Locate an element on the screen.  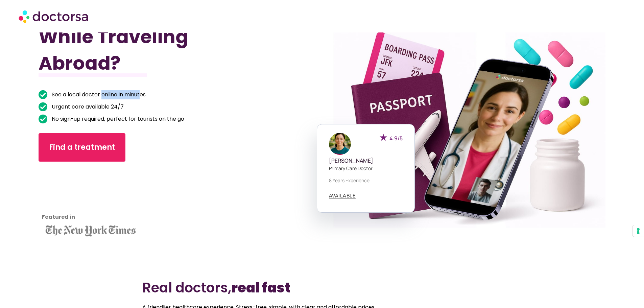
span: No sign-up required, perfect for tourists on the go is located at coordinates (117, 119).